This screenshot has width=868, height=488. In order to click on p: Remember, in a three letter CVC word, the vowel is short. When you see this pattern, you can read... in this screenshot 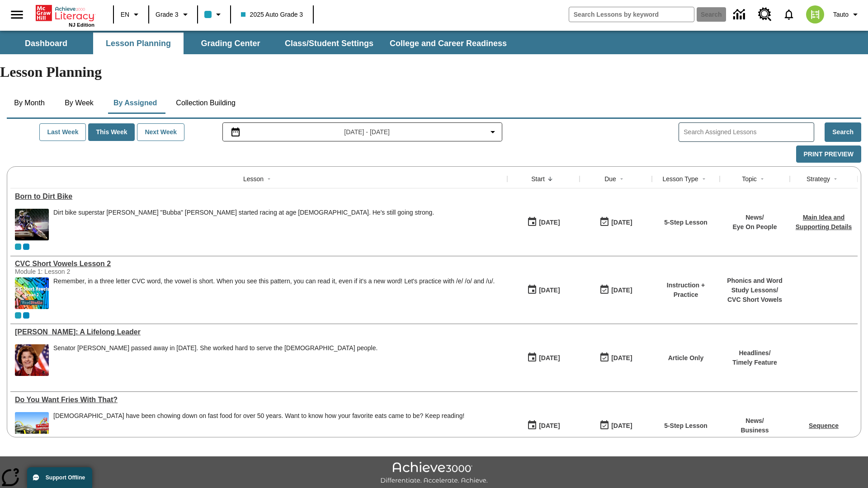, I will do `click(274, 281)`.